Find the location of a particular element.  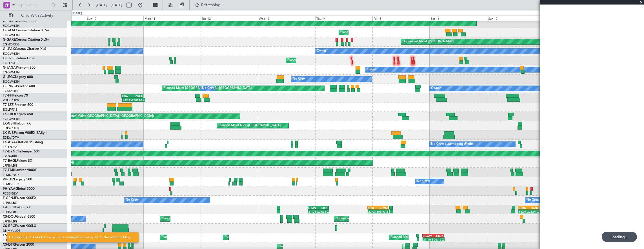

a: G-ENRGPraetor 600 is located at coordinates (19, 87).